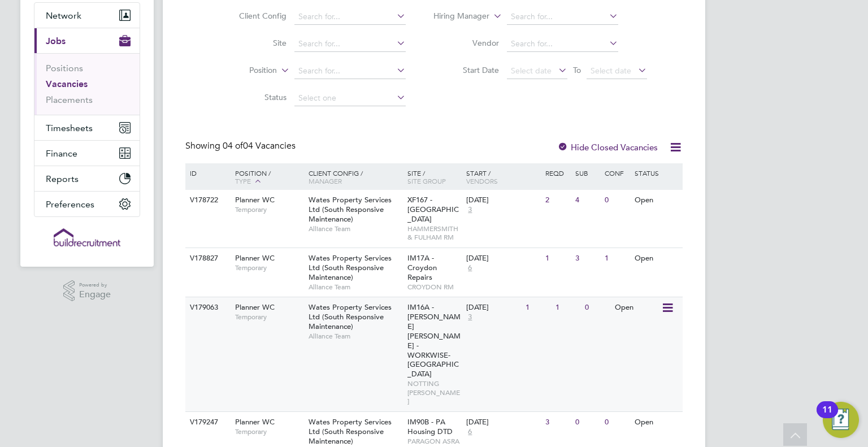 The image size is (868, 447). What do you see at coordinates (430, 426) in the screenshot?
I see `span: IM90B - PA Housing DTD` at bounding box center [430, 426].